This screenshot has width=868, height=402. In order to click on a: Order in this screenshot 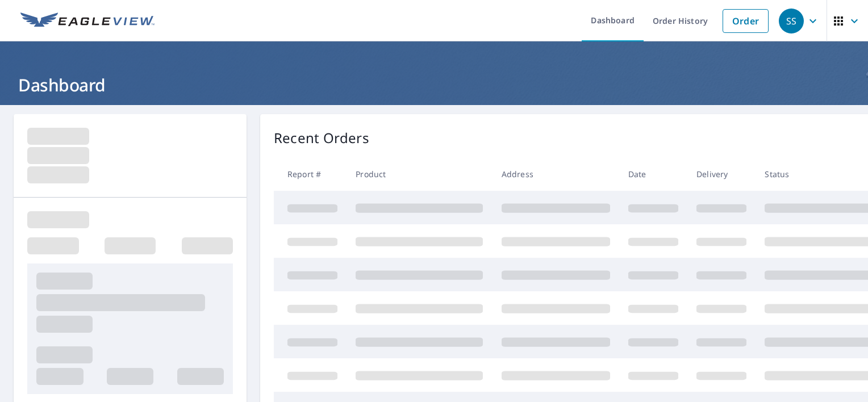, I will do `click(746, 21)`.